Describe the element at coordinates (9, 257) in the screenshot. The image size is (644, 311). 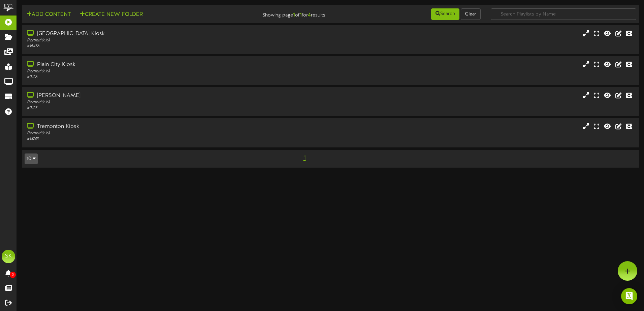
I see `div: SK` at that location.